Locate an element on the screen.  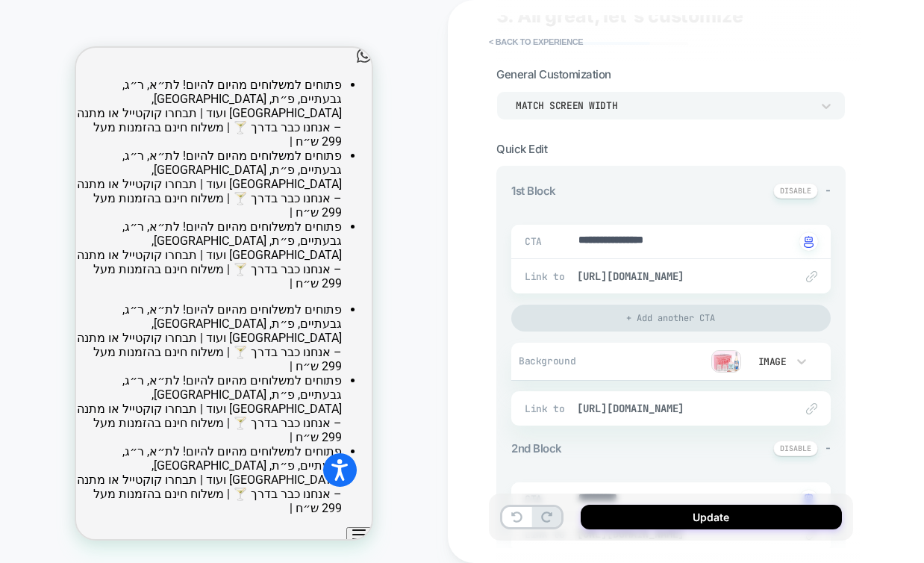
div: Match Screen Width is located at coordinates (664, 105).